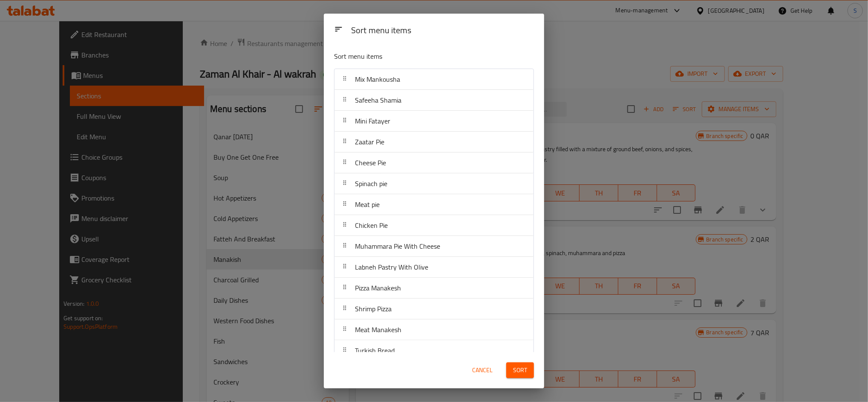  What do you see at coordinates (377, 80) in the screenshot?
I see `span: Mix Mankousha` at bounding box center [377, 80].